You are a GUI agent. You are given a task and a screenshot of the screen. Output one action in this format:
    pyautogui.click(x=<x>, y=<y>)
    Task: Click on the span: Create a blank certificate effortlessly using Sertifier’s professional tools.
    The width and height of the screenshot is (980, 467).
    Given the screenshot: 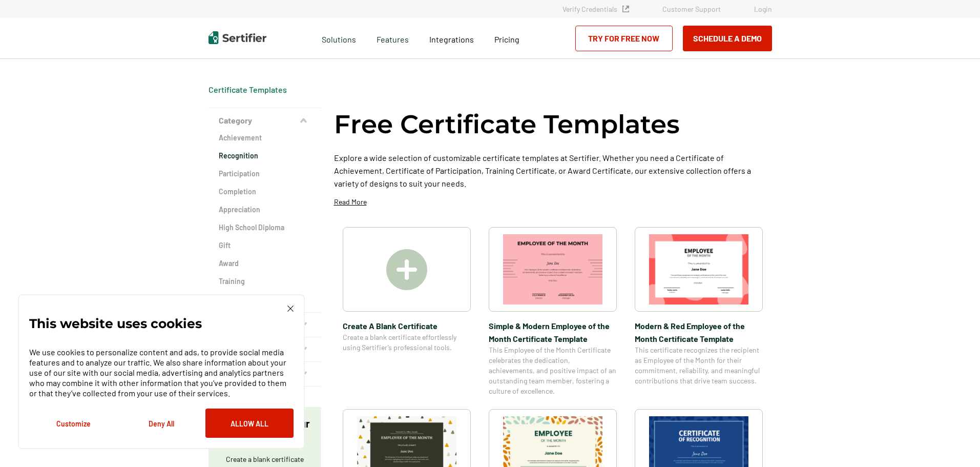 What is the action you would take?
    pyautogui.click(x=407, y=343)
    